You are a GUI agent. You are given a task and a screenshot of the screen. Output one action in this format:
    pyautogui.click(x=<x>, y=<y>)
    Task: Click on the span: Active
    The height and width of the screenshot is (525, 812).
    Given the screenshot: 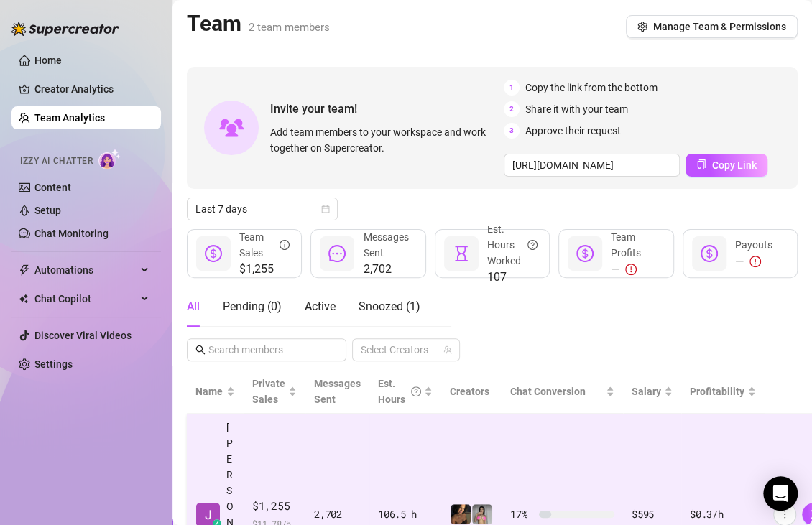 What is the action you would take?
    pyautogui.click(x=320, y=306)
    